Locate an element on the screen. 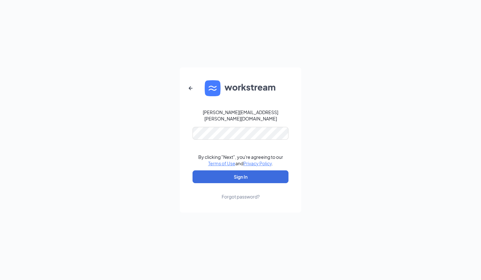  a: Terms of Use is located at coordinates (222, 164).